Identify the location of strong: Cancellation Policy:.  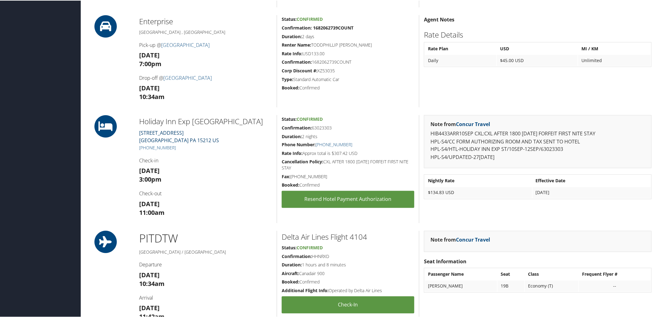
(303, 161).